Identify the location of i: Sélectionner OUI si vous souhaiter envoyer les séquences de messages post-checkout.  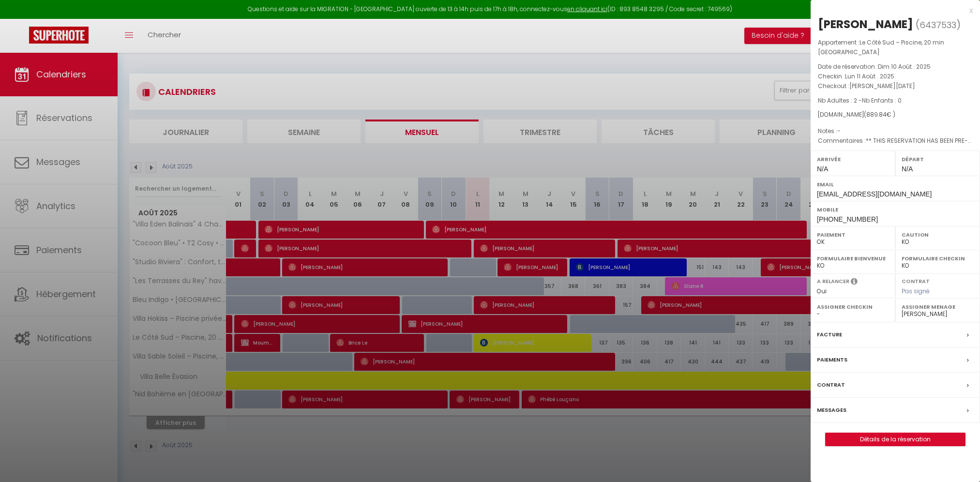
(854, 283).